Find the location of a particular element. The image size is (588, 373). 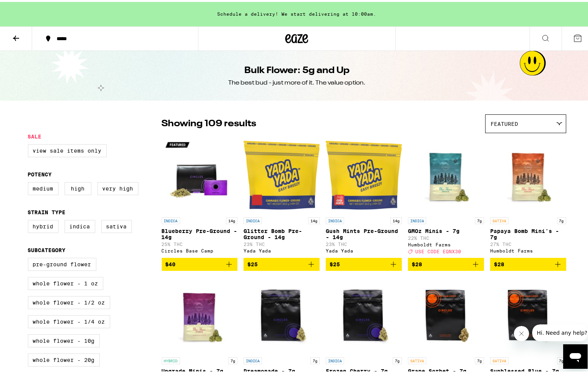

p: 22% THC is located at coordinates (446, 236).